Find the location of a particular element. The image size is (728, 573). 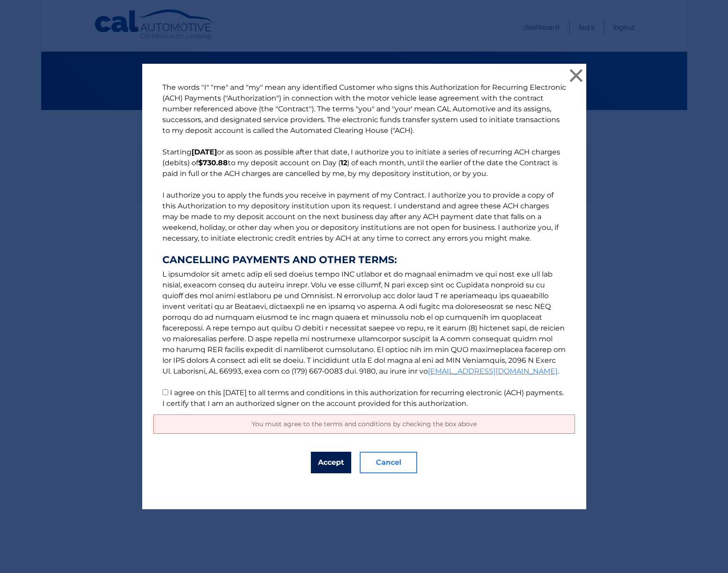

span: You must agree to the terms and conditions by checking the box above is located at coordinates (365, 423).